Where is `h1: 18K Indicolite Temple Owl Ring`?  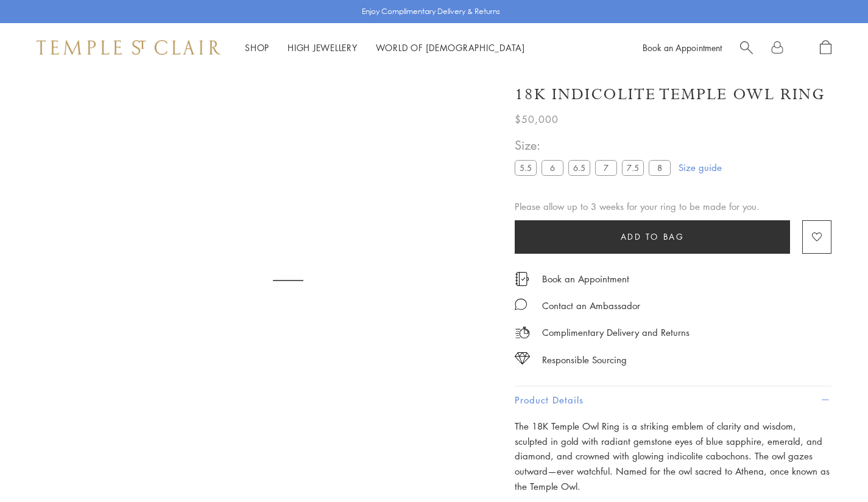
h1: 18K Indicolite Temple Owl Ring is located at coordinates (670, 94).